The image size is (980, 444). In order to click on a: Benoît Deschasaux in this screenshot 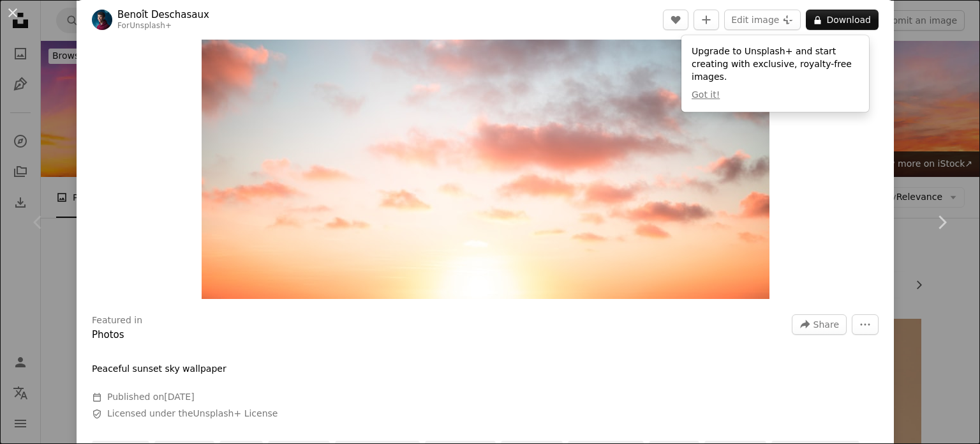, I will do `click(164, 15)`.